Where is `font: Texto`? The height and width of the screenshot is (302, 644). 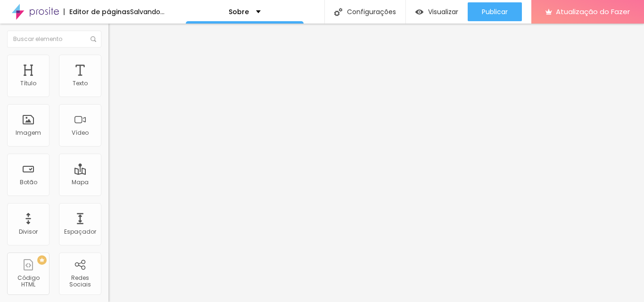
font: Texto is located at coordinates (80, 83).